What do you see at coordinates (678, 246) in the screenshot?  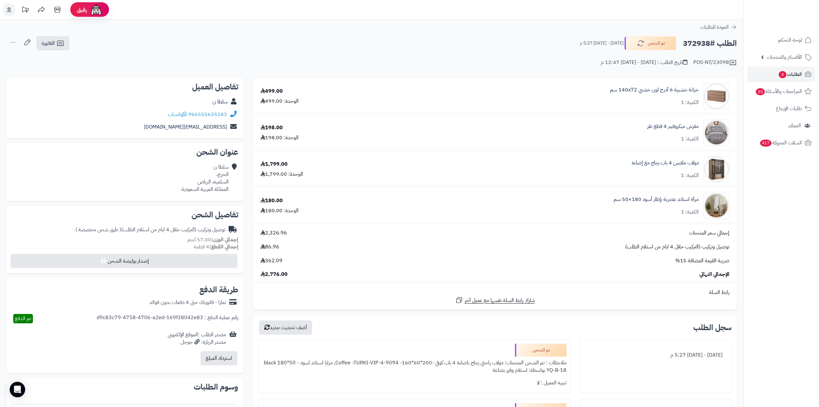 I see `span: توصيل وتركيب (التركيب خلال 4 ايام من استلام الطلب)` at bounding box center [678, 246].